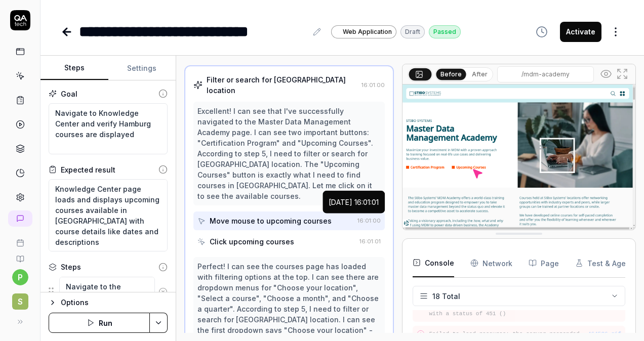 The image size is (644, 341). I want to click on div: Excellent! I can see that I've successfully navigated to the Master Data Management Academy page...., so click(289, 153).